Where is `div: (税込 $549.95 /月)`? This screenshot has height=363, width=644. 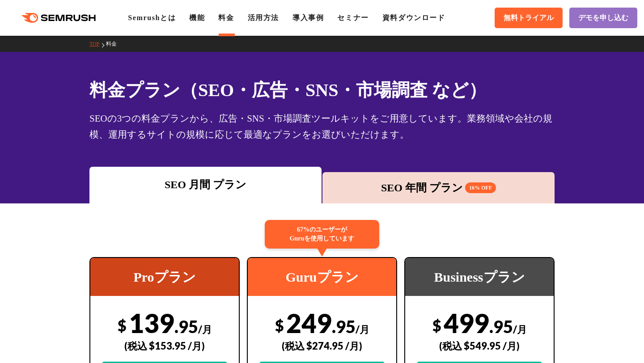 div: (税込 $549.95 /月) is located at coordinates (479, 345).